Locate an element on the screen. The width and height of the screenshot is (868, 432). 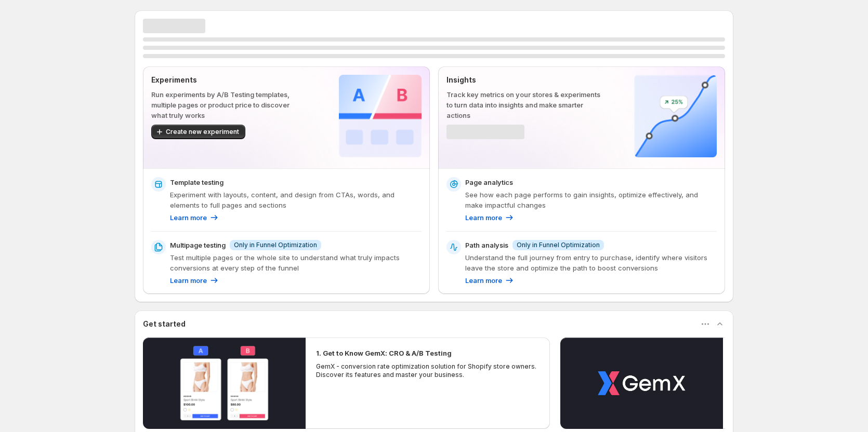
p: Understand the full journey from entry to purchase, identify where visitors leave the store and o... is located at coordinates (591, 263).